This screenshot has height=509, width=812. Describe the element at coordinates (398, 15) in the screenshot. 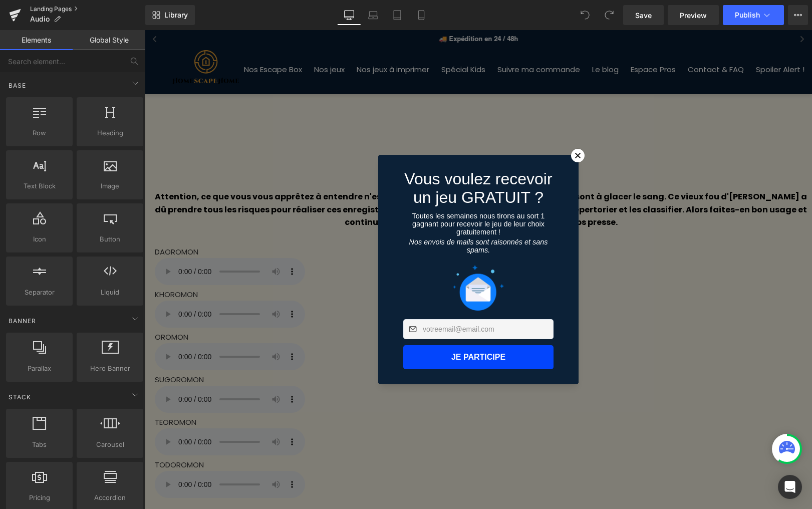

I see `a: Tablet` at that location.